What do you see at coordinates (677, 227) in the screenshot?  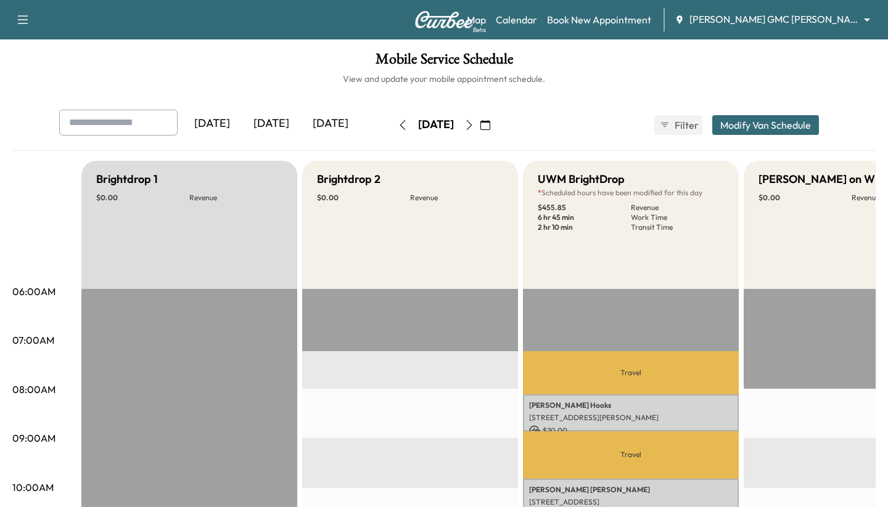 I see `p: Transit Time` at bounding box center [677, 227].